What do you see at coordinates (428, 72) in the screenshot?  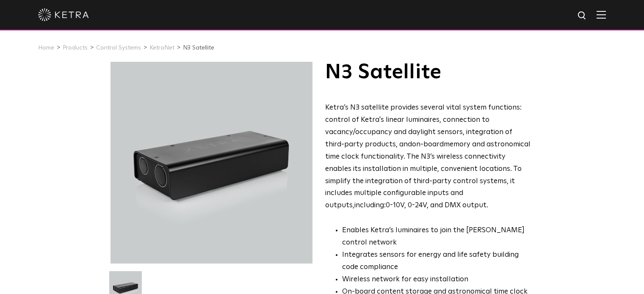 I see `h1: N3 Satellite` at bounding box center [428, 72].